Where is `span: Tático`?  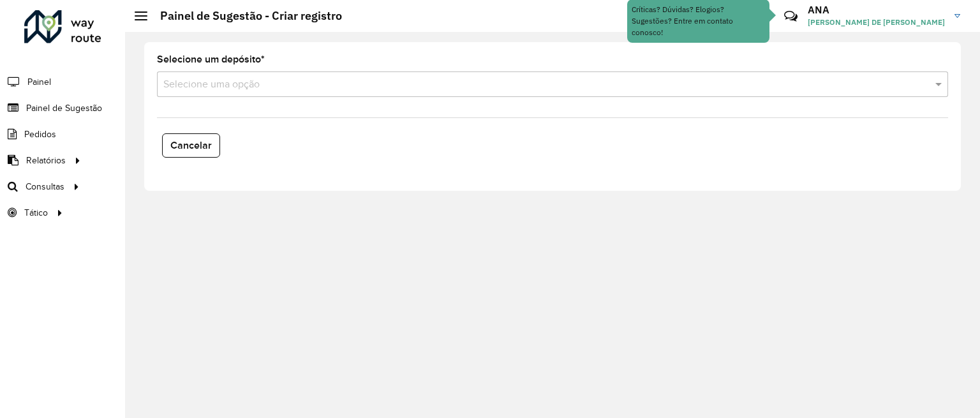
span: Tático is located at coordinates (36, 212).